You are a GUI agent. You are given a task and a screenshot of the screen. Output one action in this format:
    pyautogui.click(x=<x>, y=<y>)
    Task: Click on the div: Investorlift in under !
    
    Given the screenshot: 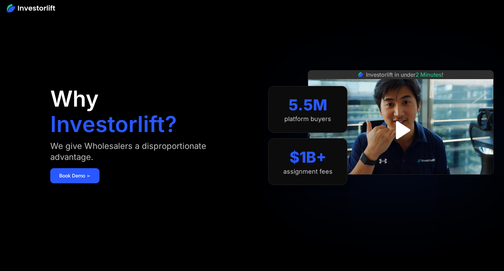 What is the action you would take?
    pyautogui.click(x=404, y=75)
    